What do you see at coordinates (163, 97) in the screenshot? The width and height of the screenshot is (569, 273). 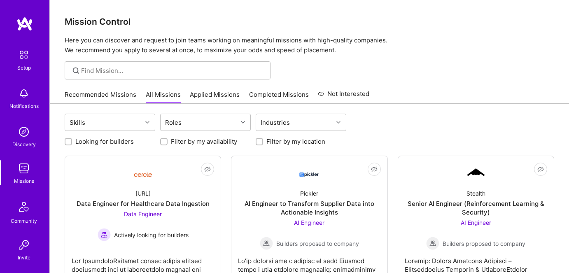 I see `a: All Missions` at bounding box center [163, 97].